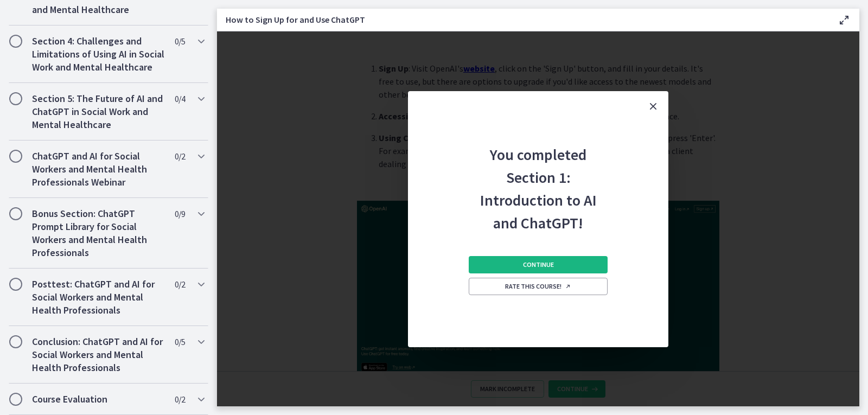 This screenshot has height=415, width=868. What do you see at coordinates (98, 234) in the screenshot?
I see `h2: Bonus Section: ChatGPT Prompt Library for Social Workers and Mental Health Professionals` at bounding box center [98, 234].